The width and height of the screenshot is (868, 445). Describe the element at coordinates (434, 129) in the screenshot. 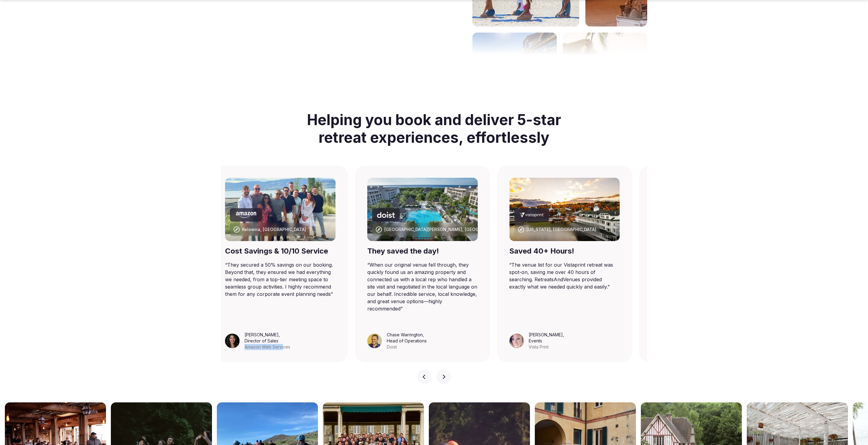

I see `h2: Helping you book and deliver 5-star retreat experiences, effortlessly` at that location.